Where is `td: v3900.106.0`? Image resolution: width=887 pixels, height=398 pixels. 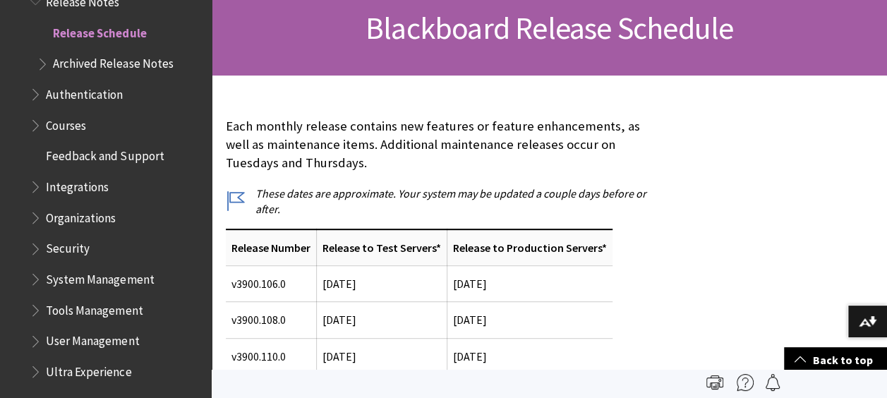 td: v3900.106.0 is located at coordinates (271, 283).